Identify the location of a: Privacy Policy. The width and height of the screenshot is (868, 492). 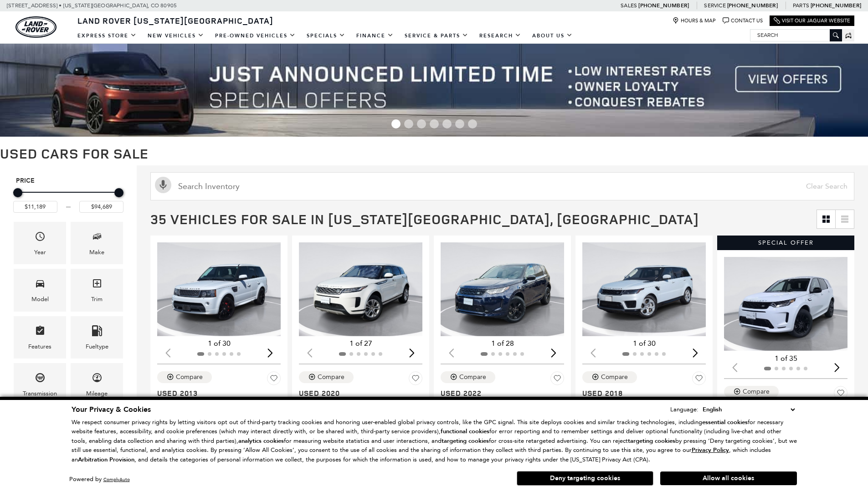
(711, 450).